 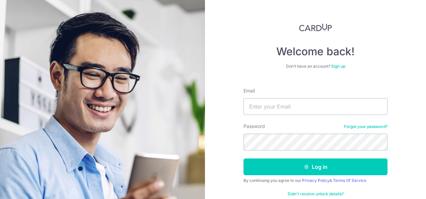 I want to click on a: Forgot your password?, so click(x=366, y=127).